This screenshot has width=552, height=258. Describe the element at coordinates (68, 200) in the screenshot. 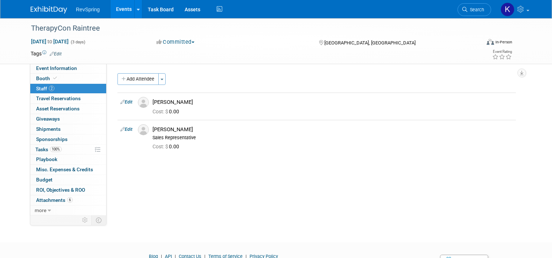

I see `a: Attachments6` at that location.